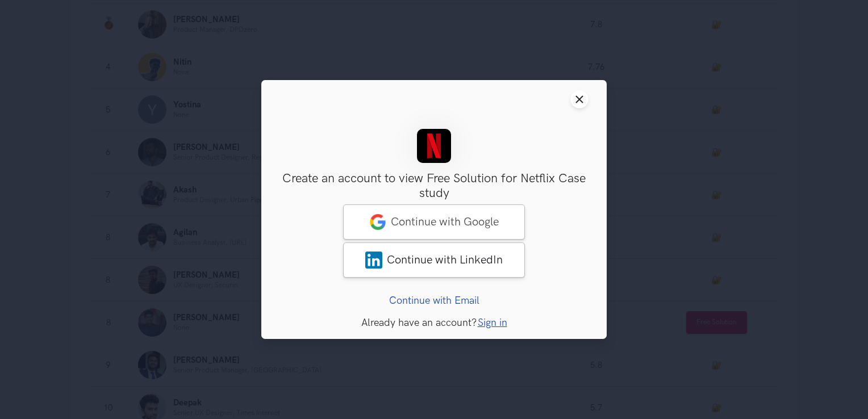 The width and height of the screenshot is (868, 419). Describe the element at coordinates (378, 222) in the screenshot. I see `img: google` at that location.